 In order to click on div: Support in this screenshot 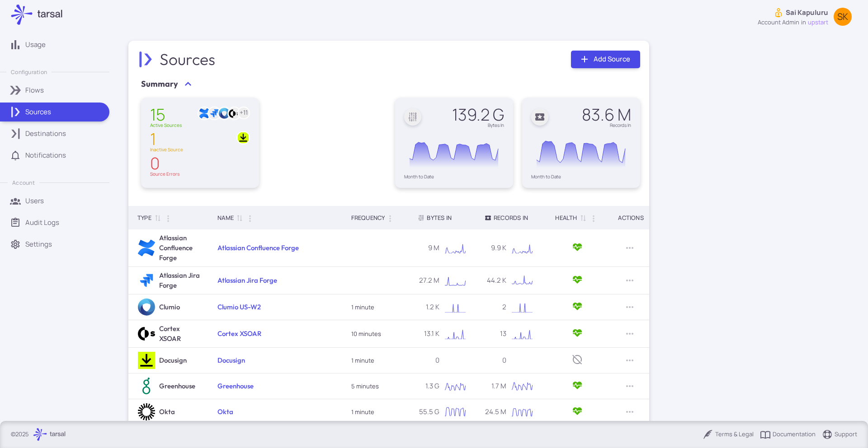, I will do `click(839, 435)`.